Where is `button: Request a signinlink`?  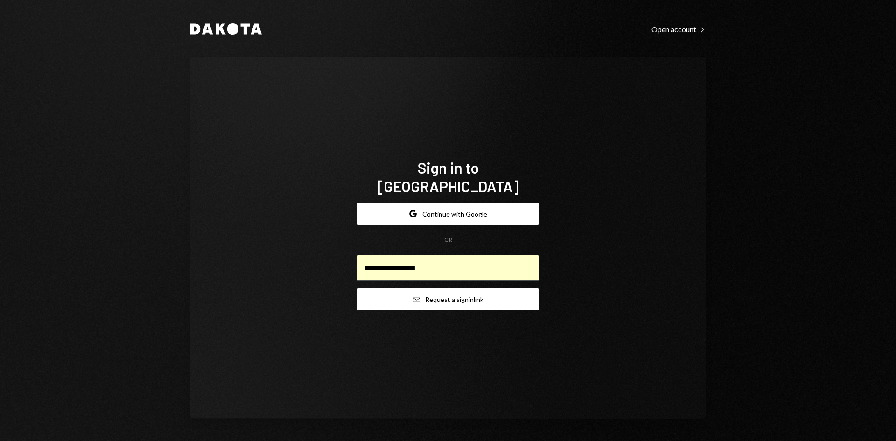
button: Request a signinlink is located at coordinates (448, 299).